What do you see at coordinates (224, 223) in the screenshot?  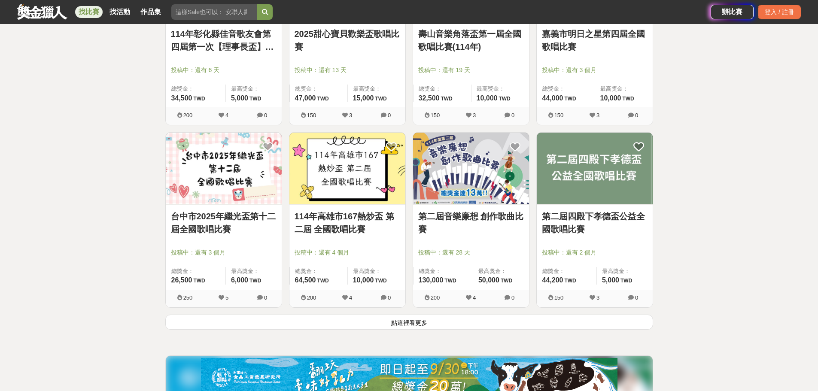 I see `a: 台中市2025年繼光盃第十二屆全國歌唱比賽` at bounding box center [224, 223].